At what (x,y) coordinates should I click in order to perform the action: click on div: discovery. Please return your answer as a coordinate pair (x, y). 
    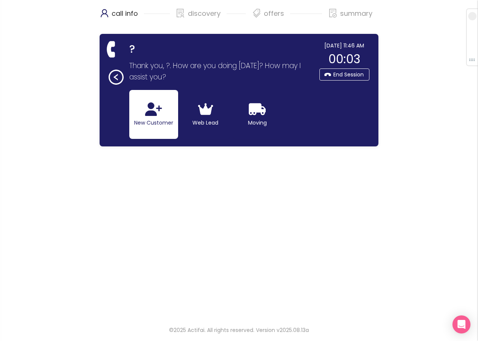
    Looking at the image, I should click on (211, 17).